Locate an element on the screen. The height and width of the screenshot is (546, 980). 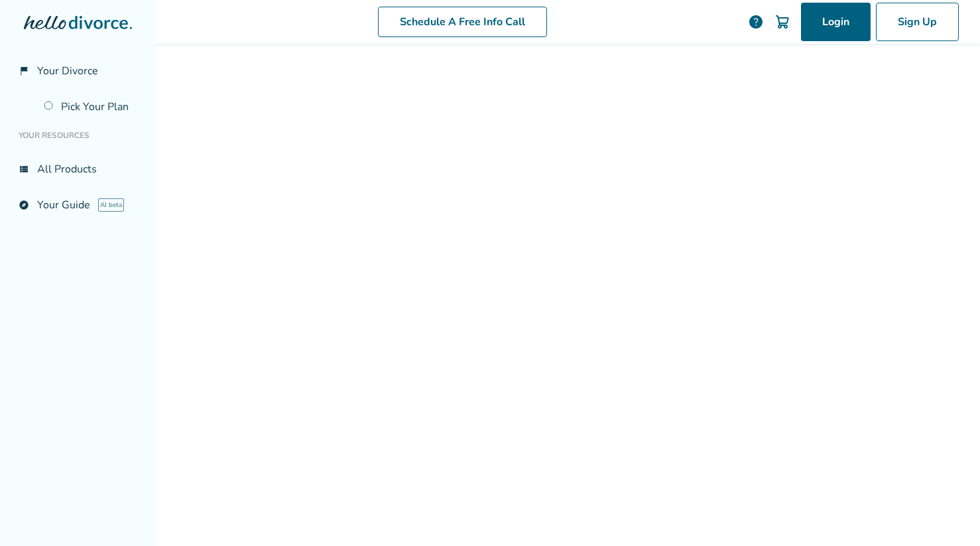
span: AI beta is located at coordinates (111, 205).